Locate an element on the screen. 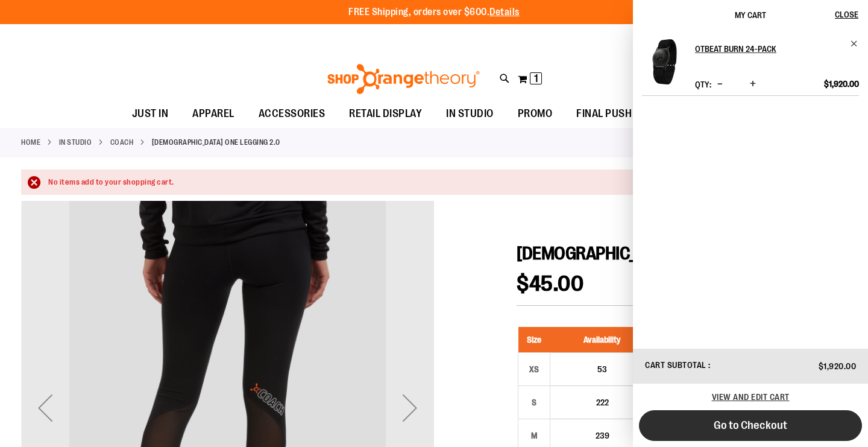 This screenshot has height=447, width=868. label: Qty is located at coordinates (703, 84).